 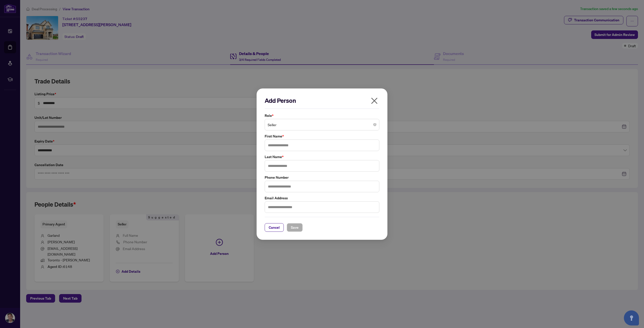 I want to click on span: close, so click(x=374, y=101).